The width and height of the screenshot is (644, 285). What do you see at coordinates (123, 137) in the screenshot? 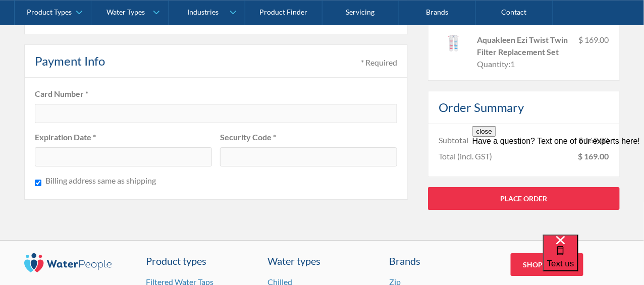
I see `label: Expiration Date *` at bounding box center [123, 137].